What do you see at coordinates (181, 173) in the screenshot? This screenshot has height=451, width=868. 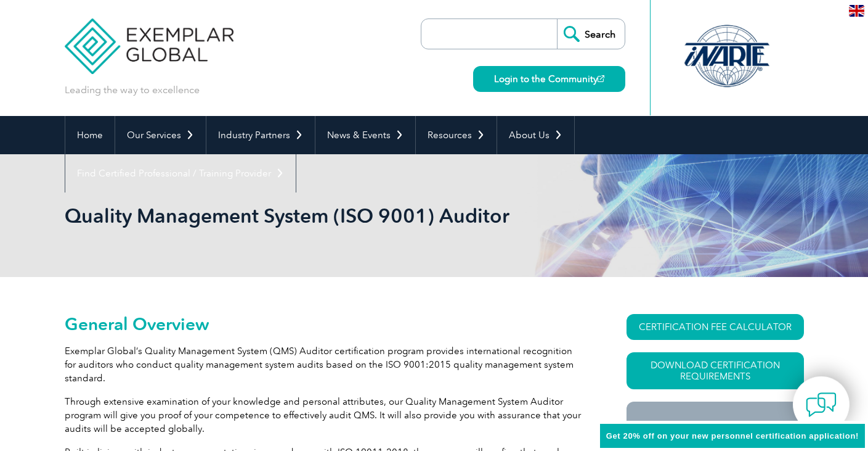 I see `a: Find Certified Professional / Training Provider` at bounding box center [181, 173].